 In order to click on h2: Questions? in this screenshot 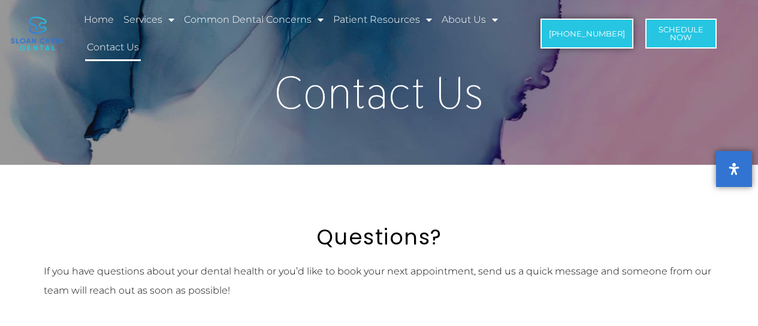, I will do `click(379, 237)`.